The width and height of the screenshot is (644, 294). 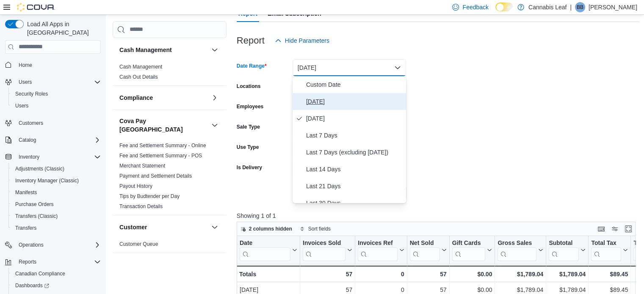 I want to click on label: Is Delivery, so click(x=249, y=168).